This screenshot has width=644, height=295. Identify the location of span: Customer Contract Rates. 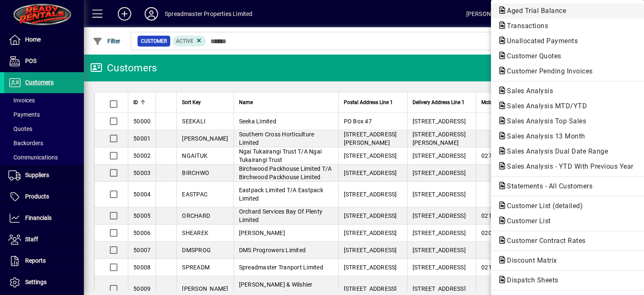
(544, 241).